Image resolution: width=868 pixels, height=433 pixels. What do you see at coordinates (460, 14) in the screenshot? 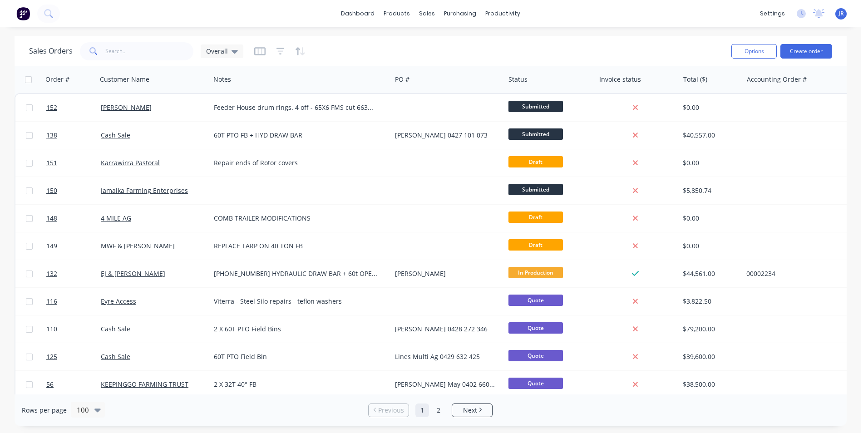
I see `div: purchasing` at bounding box center [460, 14].